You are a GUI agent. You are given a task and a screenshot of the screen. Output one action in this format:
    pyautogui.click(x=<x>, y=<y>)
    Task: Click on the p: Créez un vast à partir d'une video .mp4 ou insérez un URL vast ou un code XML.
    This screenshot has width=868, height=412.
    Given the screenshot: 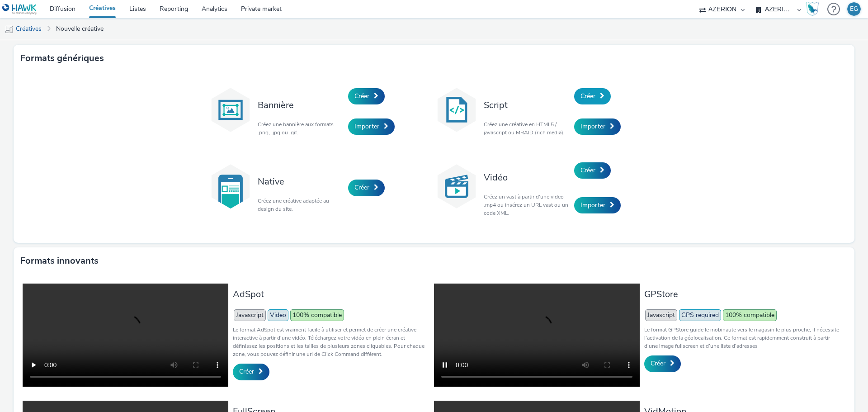 What is the action you would take?
    pyautogui.click(x=527, y=205)
    